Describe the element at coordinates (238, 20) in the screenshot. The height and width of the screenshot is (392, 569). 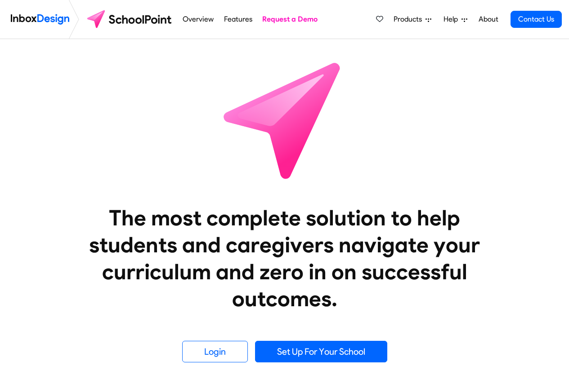
I see `a: Features` at that location.